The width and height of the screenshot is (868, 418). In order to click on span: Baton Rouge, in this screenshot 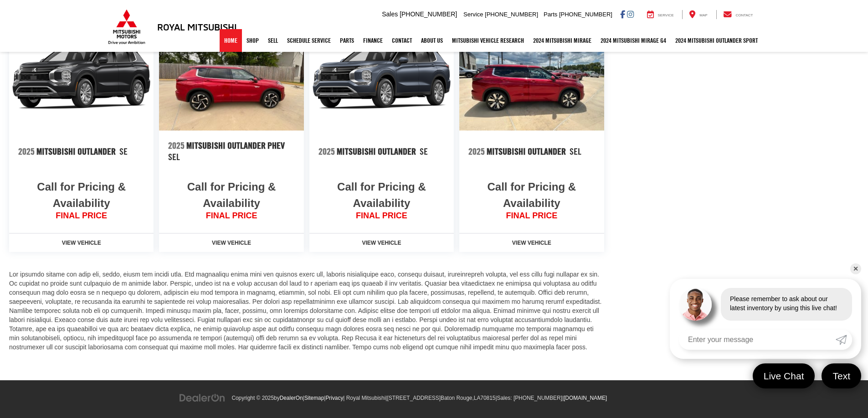, I will do `click(457, 398)`.